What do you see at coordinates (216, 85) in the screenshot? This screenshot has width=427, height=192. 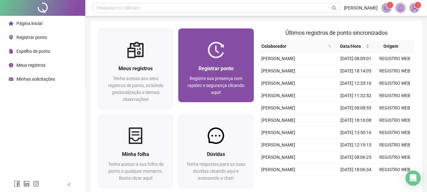 I see `span: Registre sua presença com rapidez e segurança clicando aqui!` at bounding box center [216, 85].